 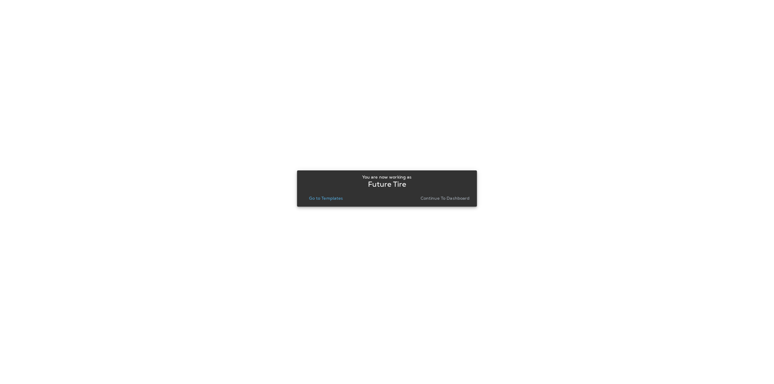 What do you see at coordinates (326, 198) in the screenshot?
I see `button: Go to Templates` at bounding box center [326, 198].